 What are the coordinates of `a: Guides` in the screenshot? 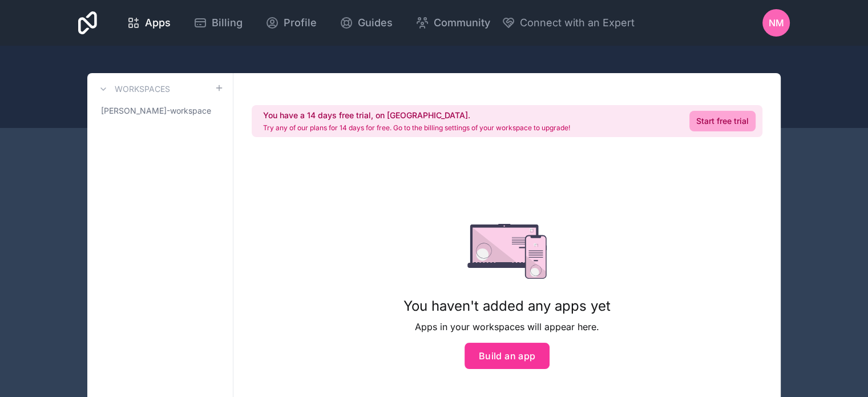 It's located at (365, 23).